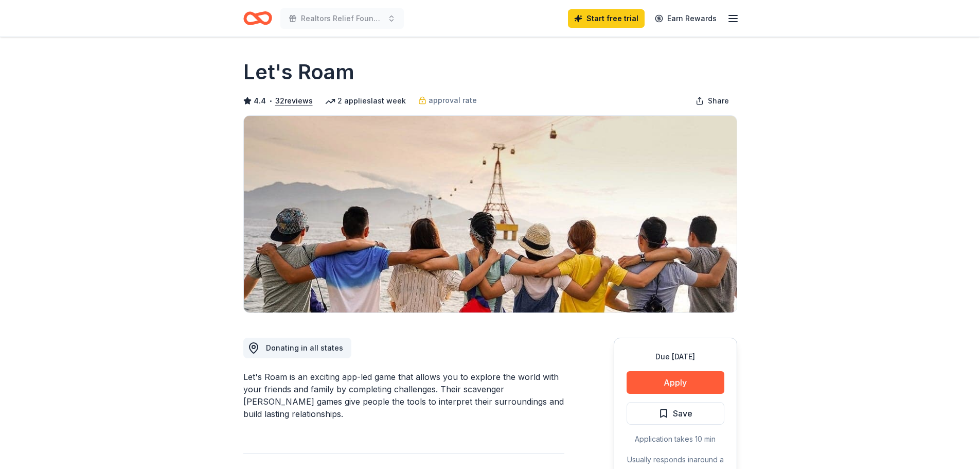  What do you see at coordinates (676, 440) in the screenshot?
I see `div: Application takes 10 min` at bounding box center [676, 440].